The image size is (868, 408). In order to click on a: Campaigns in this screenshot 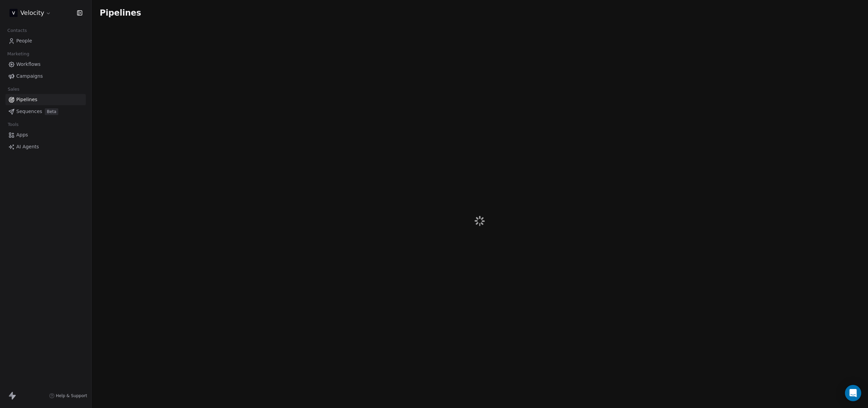, I will do `click(45, 76)`.